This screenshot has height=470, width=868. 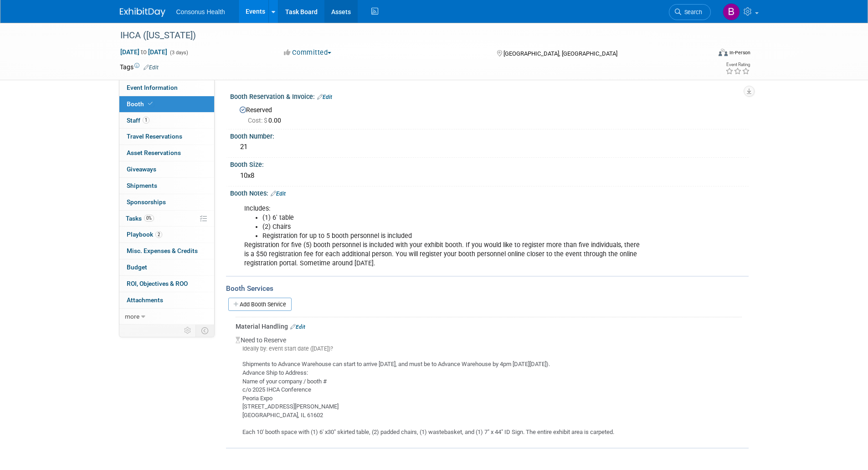 I want to click on a: Asset Reservations, so click(x=166, y=153).